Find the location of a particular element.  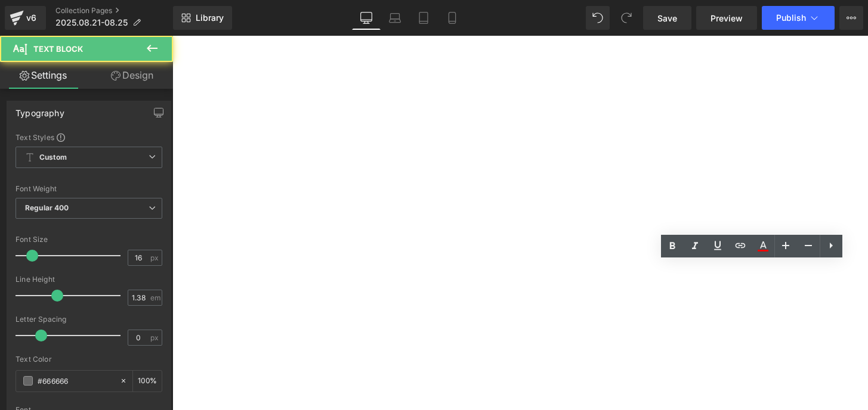

button: Publish is located at coordinates (799, 18).